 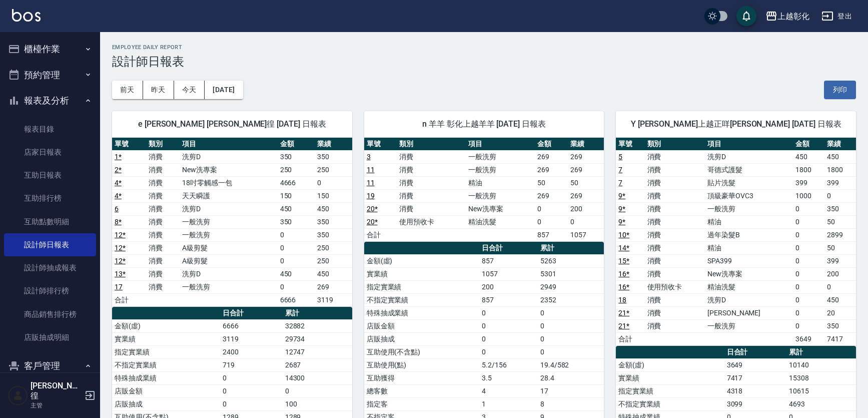 I want to click on td: 指定實業績, so click(x=166, y=352).